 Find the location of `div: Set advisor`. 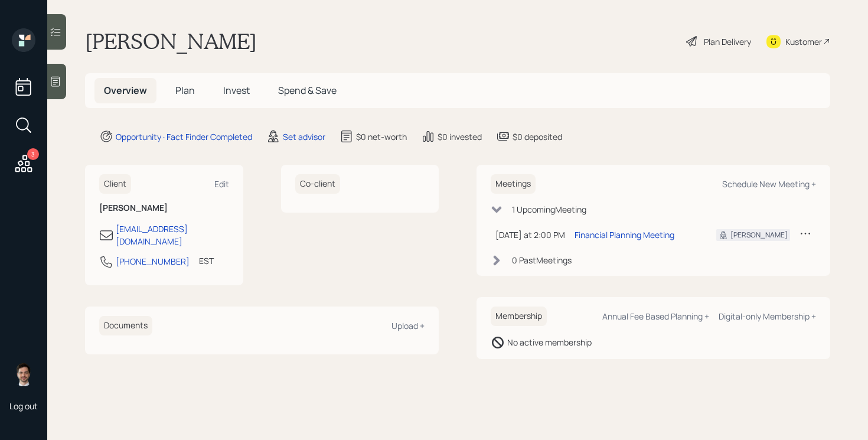

div: Set advisor is located at coordinates (304, 136).